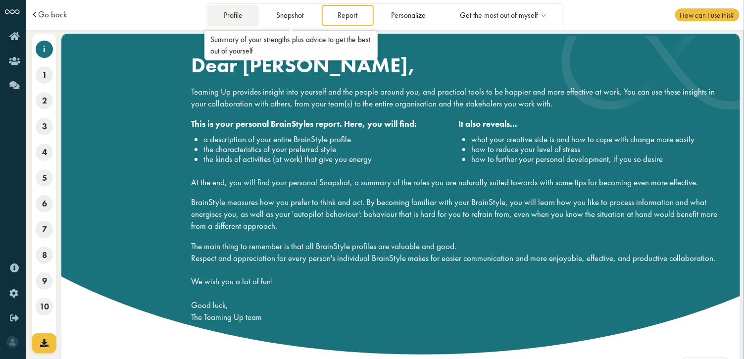  I want to click on div: It also reveals..., so click(592, 124).